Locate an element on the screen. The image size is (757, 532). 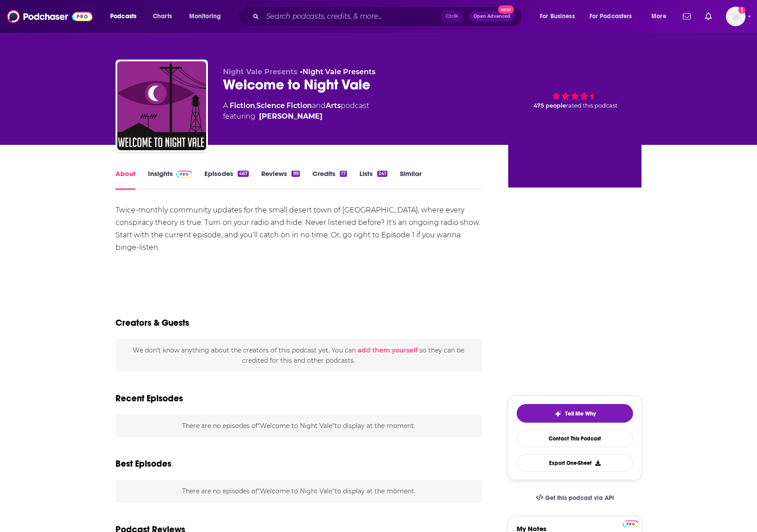
div: 241 is located at coordinates (382, 174).